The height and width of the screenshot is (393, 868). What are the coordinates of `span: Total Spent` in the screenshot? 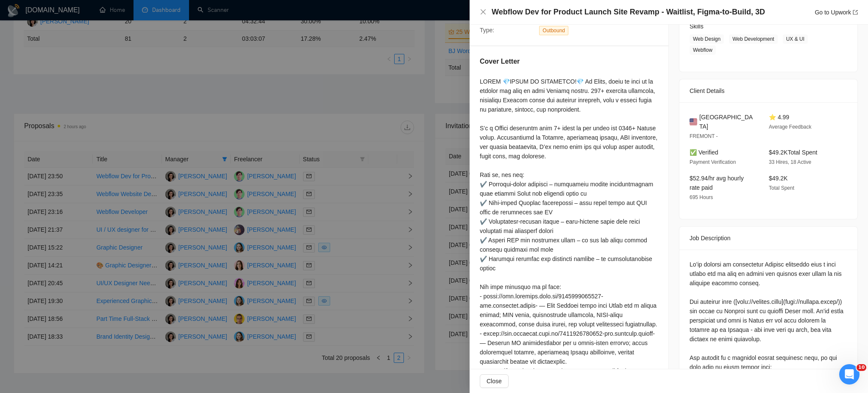 It's located at (782, 188).